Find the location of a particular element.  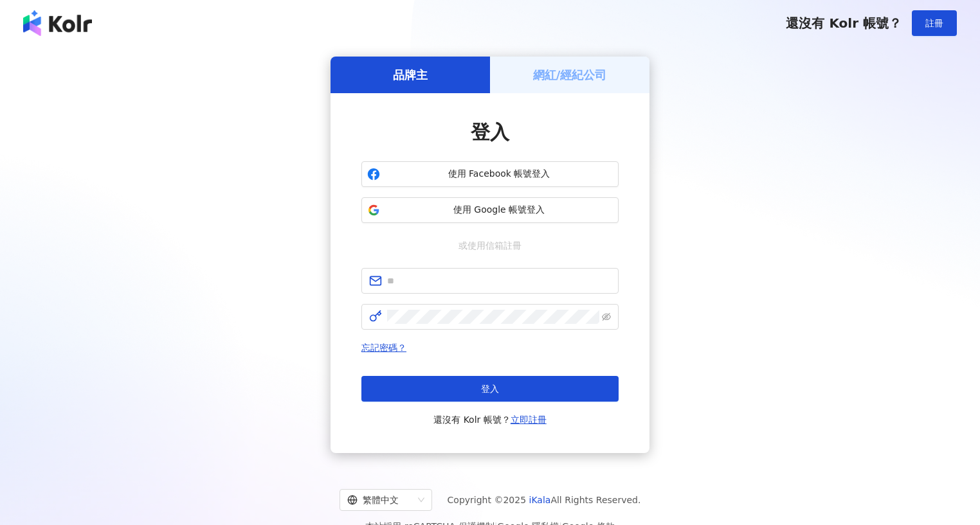

h5: 網紅/經紀公司 is located at coordinates (570, 74).